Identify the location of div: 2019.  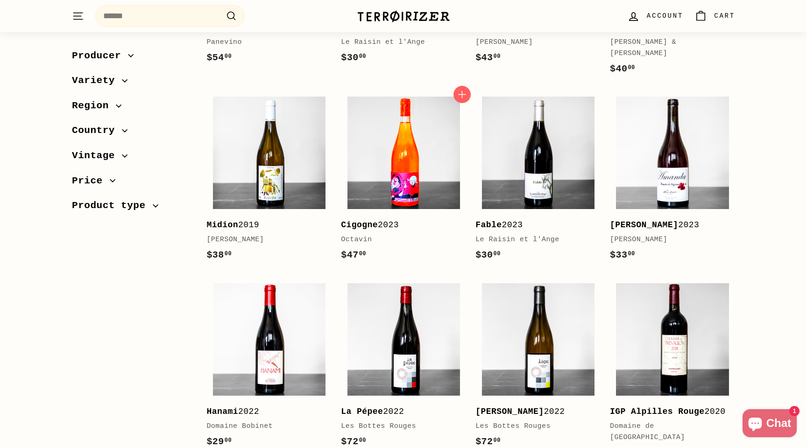
(264, 225).